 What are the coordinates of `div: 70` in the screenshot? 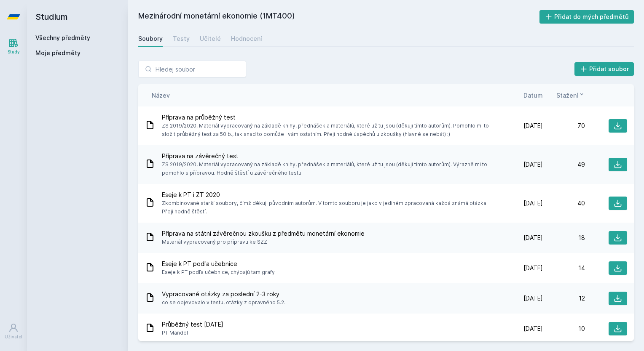 It's located at (564, 126).